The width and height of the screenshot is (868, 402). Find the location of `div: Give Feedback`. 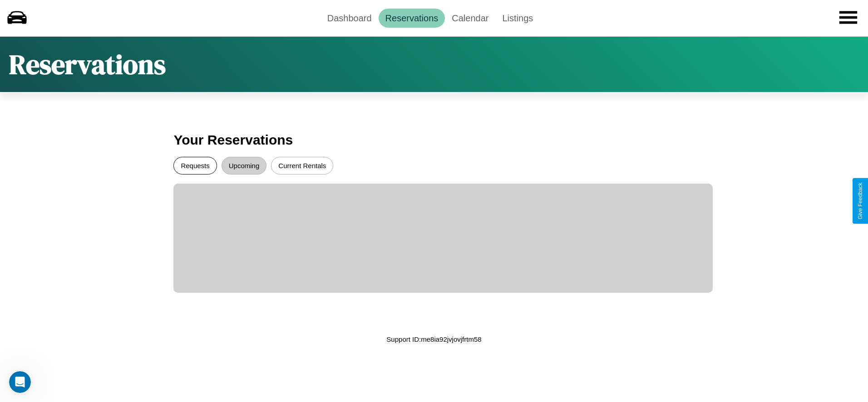

div: Give Feedback is located at coordinates (860, 201).